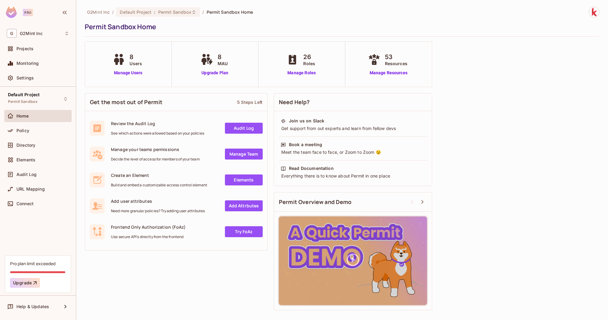  What do you see at coordinates (159, 175) in the screenshot?
I see `span: Create an Element` at bounding box center [159, 175].